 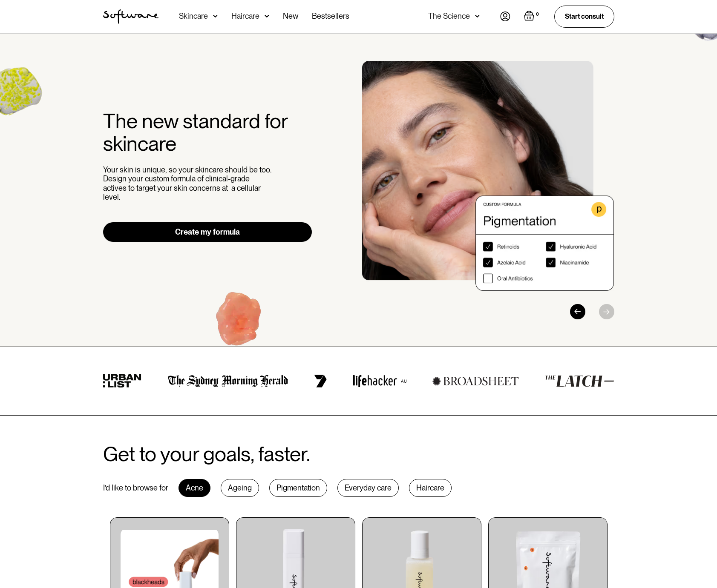 What do you see at coordinates (208, 132) in the screenshot?
I see `h2: The new standard for skincare` at bounding box center [208, 132].